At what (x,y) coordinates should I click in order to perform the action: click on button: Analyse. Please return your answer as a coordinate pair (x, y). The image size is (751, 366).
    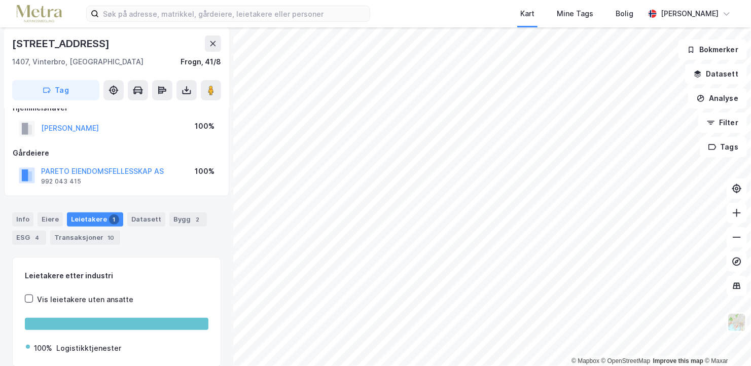
    Looking at the image, I should click on (717, 98).